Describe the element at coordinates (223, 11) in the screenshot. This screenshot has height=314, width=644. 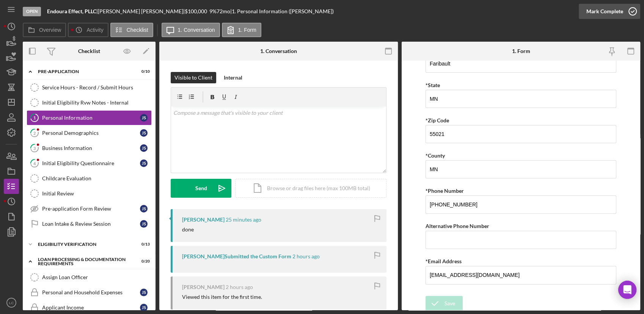
I see `div: 72 mo` at that location.